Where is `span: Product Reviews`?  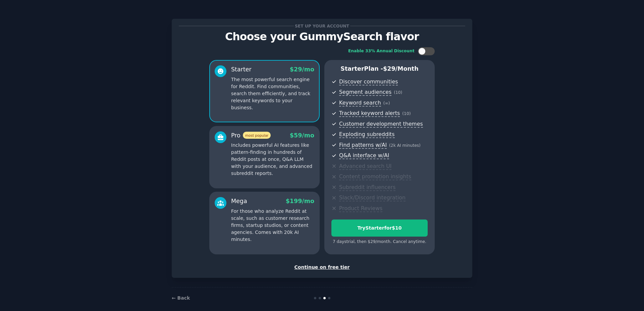
span: Product Reviews is located at coordinates (360, 209).